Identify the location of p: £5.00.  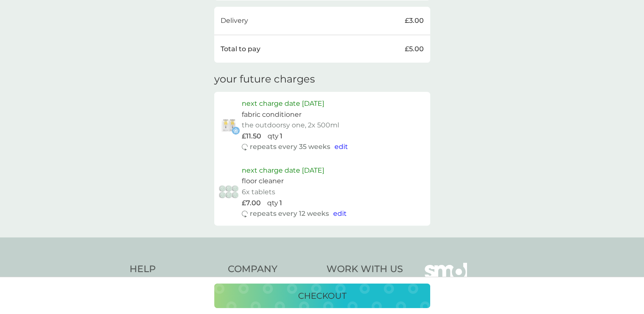
(414, 49).